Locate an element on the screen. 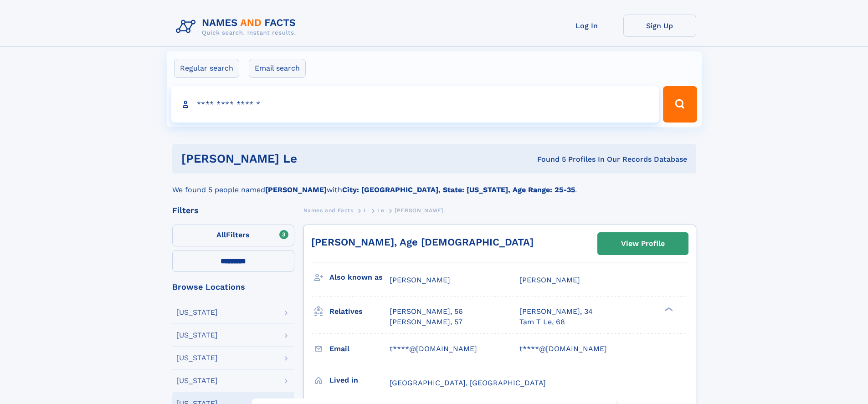 The height and width of the screenshot is (404, 868). h3: Relatives is located at coordinates (359, 311).